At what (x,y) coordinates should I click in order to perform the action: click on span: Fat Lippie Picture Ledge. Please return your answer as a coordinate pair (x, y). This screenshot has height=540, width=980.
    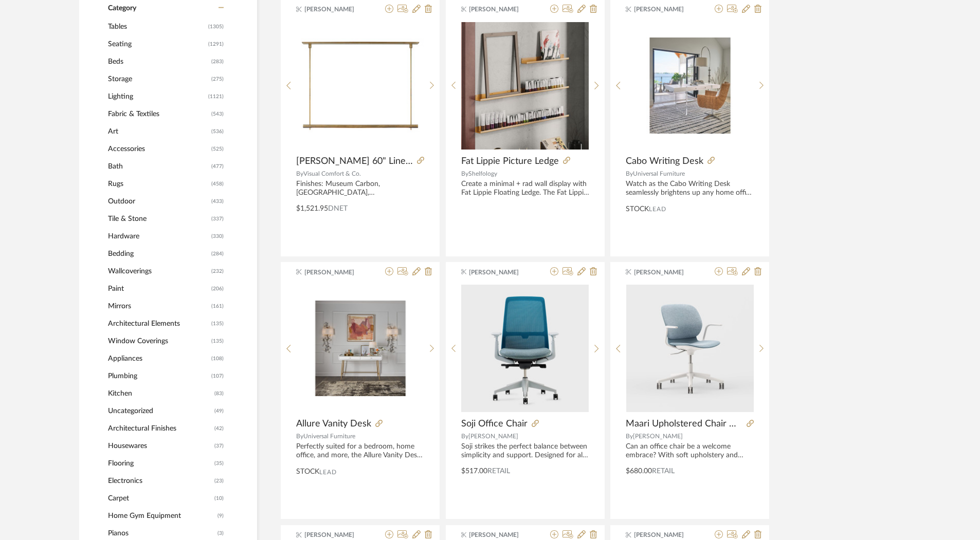
    Looking at the image, I should click on (510, 161).